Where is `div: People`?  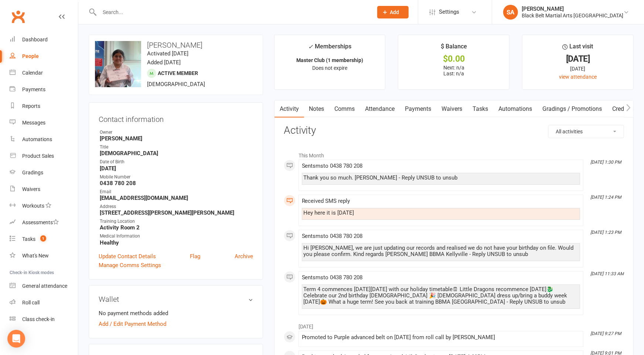 div: People is located at coordinates (30, 56).